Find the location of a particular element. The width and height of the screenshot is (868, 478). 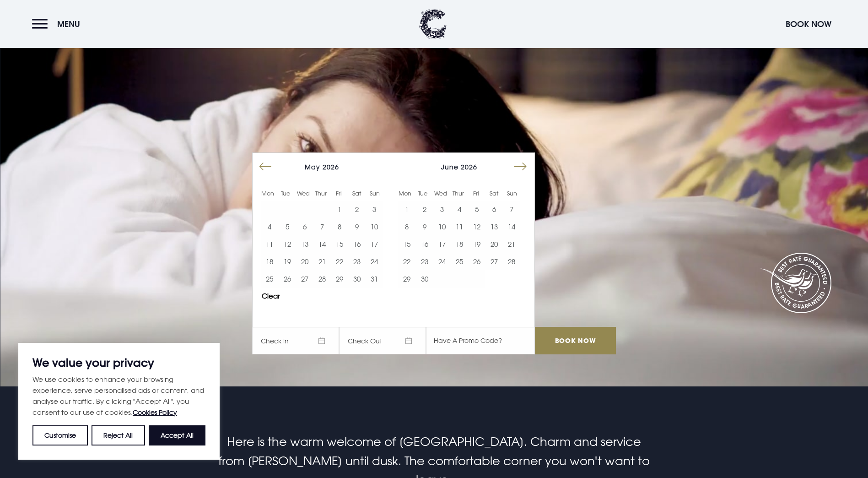

td: Choose Tuesday, May 5, 2026 as your start date. is located at coordinates (287, 226).